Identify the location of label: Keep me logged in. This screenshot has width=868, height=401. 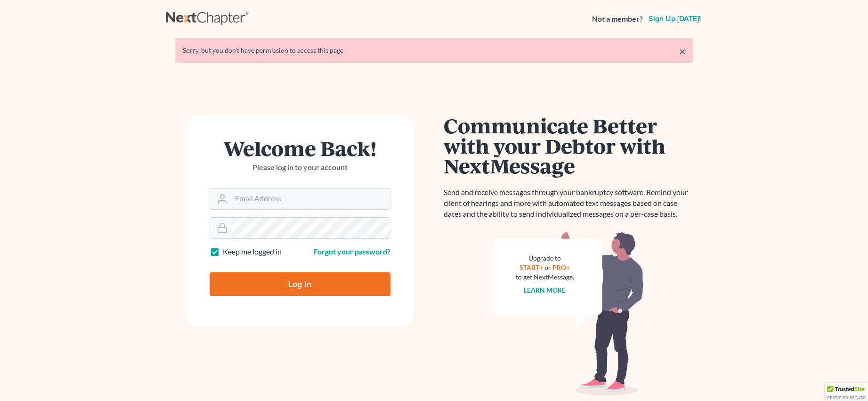
(252, 252).